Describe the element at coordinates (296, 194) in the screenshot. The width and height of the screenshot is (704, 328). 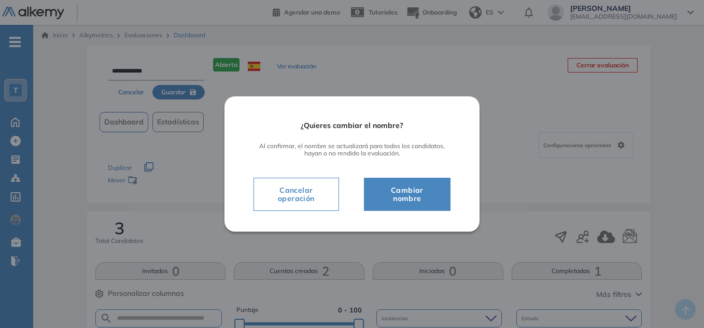
I see `button: Cancelar operación` at that location.